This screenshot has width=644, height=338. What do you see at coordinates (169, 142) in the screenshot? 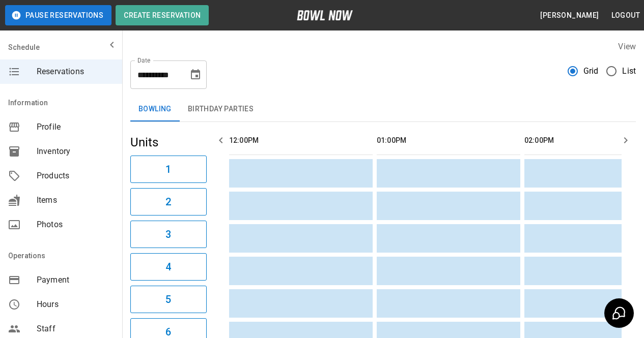
I see `h5: Units` at bounding box center [169, 142].